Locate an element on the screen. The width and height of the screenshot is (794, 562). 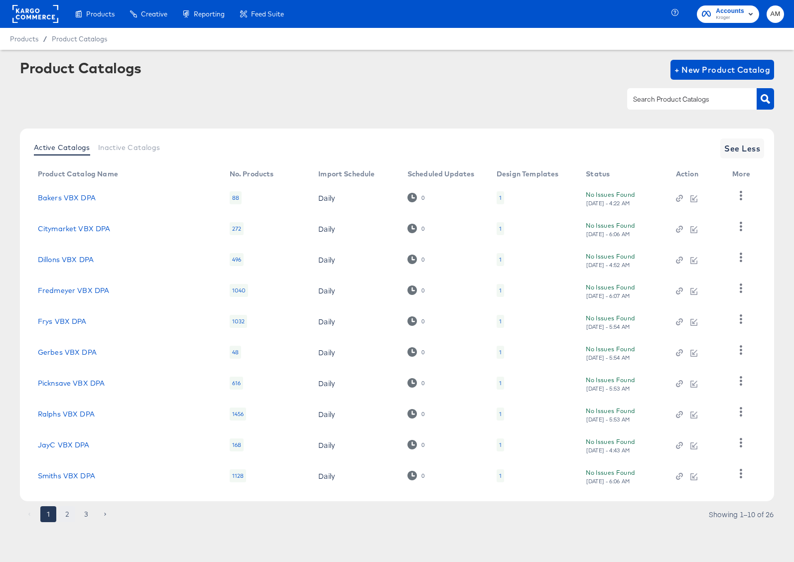
span: Inactive Catalogs is located at coordinates (129, 147).